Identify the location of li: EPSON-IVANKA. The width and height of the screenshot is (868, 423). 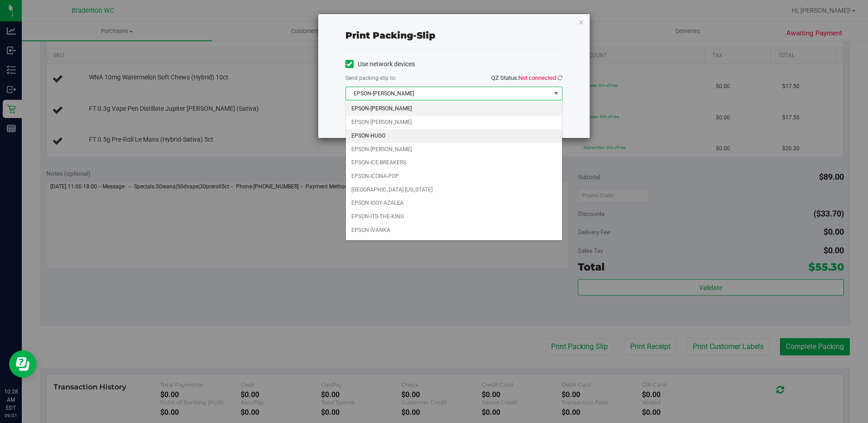
(454, 231).